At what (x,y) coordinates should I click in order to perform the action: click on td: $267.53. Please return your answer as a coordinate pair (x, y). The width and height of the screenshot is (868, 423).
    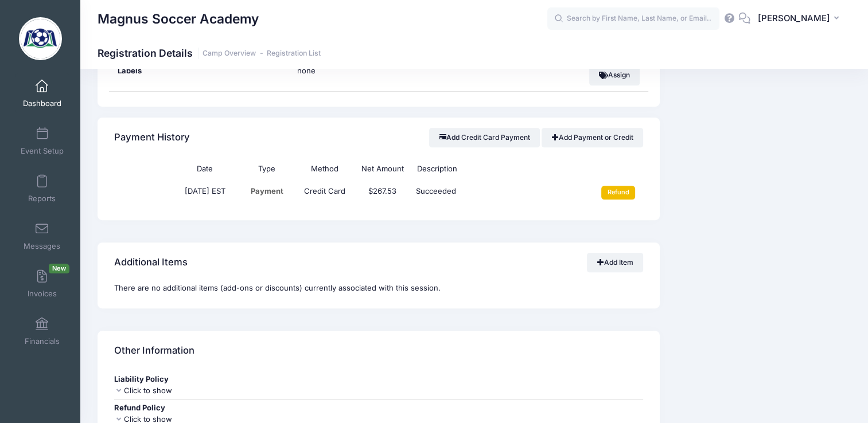
    Looking at the image, I should click on (382, 193).